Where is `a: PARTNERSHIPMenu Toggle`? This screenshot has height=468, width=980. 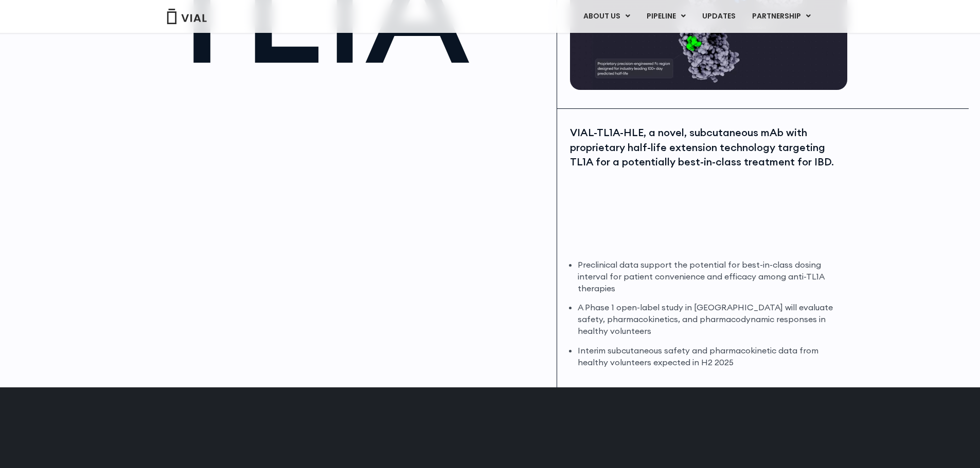 a: PARTNERSHIPMenu Toggle is located at coordinates (781, 17).